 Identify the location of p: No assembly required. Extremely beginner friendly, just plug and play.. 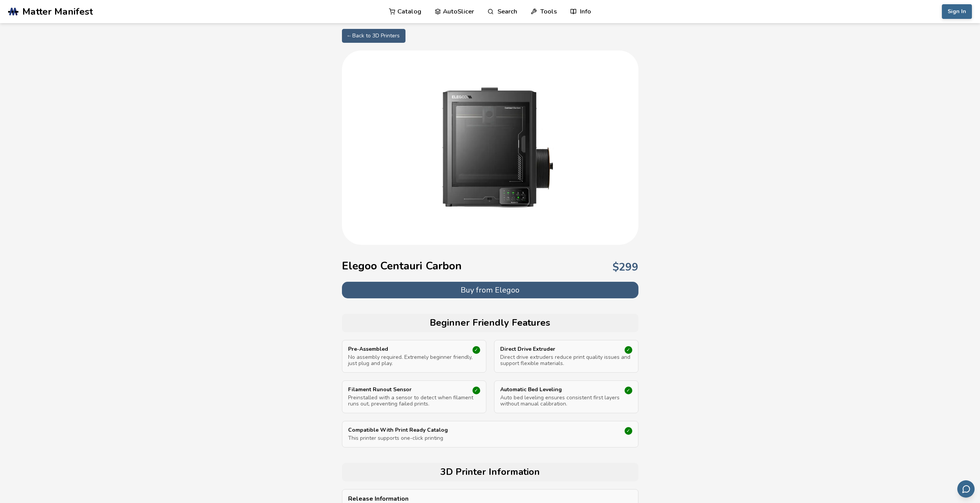
(414, 360).